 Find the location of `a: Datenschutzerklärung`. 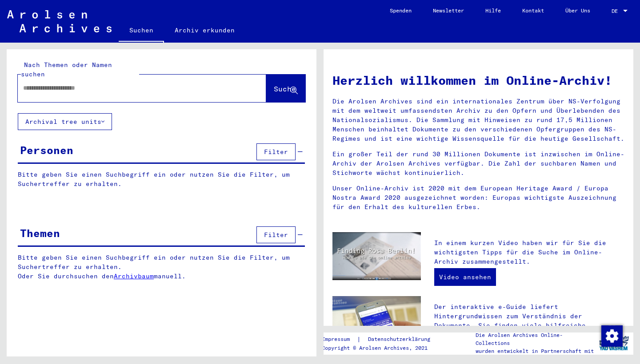

a: Datenschutzerklärung is located at coordinates (401, 340).